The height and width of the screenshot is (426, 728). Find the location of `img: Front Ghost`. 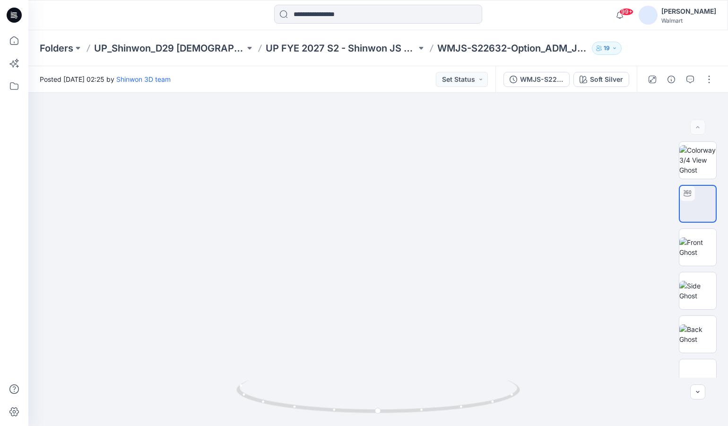

img: Front Ghost is located at coordinates (698, 247).